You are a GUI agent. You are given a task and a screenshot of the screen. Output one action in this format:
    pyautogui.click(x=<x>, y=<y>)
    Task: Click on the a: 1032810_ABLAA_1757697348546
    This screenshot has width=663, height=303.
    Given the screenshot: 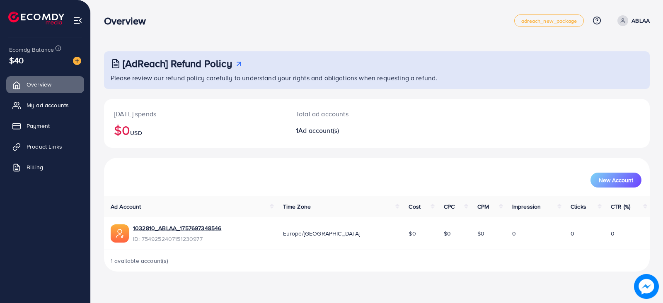 What is the action you would take?
    pyautogui.click(x=177, y=228)
    